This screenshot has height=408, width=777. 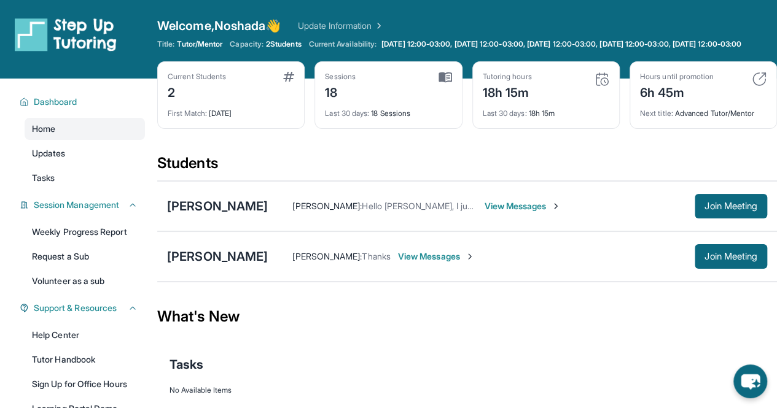 I want to click on span: Current Availability:, so click(x=343, y=44).